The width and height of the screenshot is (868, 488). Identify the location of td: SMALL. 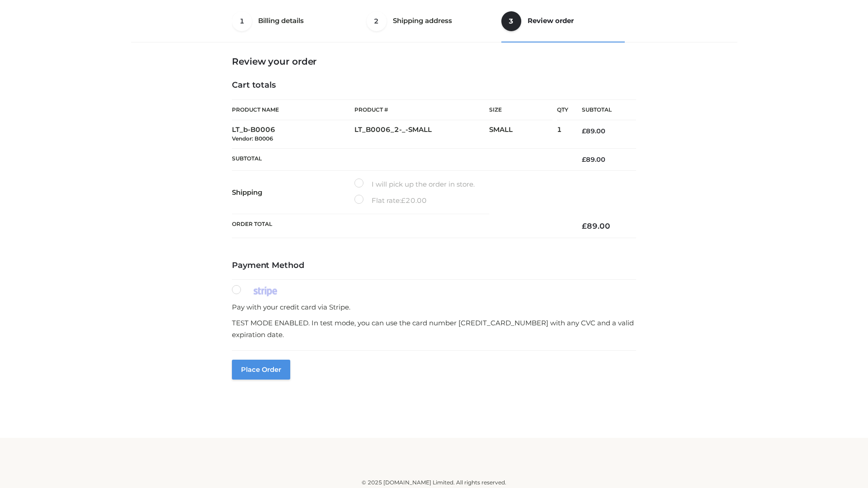
(523, 134).